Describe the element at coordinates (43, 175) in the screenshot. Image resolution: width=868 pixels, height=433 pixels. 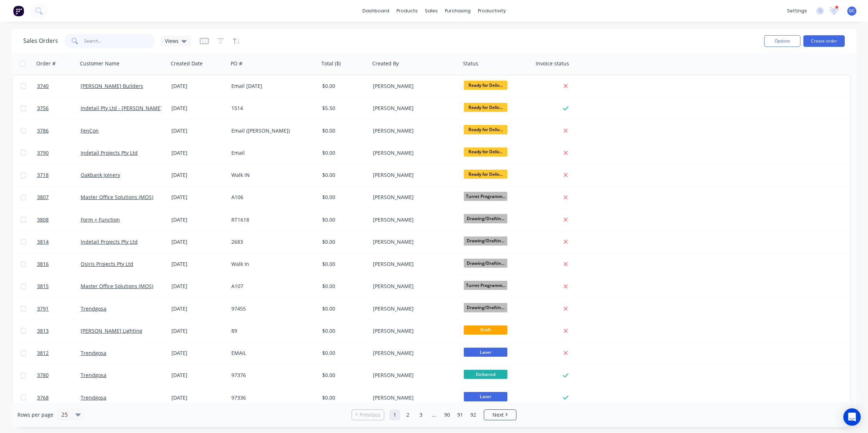
I see `span: 3718` at that location.